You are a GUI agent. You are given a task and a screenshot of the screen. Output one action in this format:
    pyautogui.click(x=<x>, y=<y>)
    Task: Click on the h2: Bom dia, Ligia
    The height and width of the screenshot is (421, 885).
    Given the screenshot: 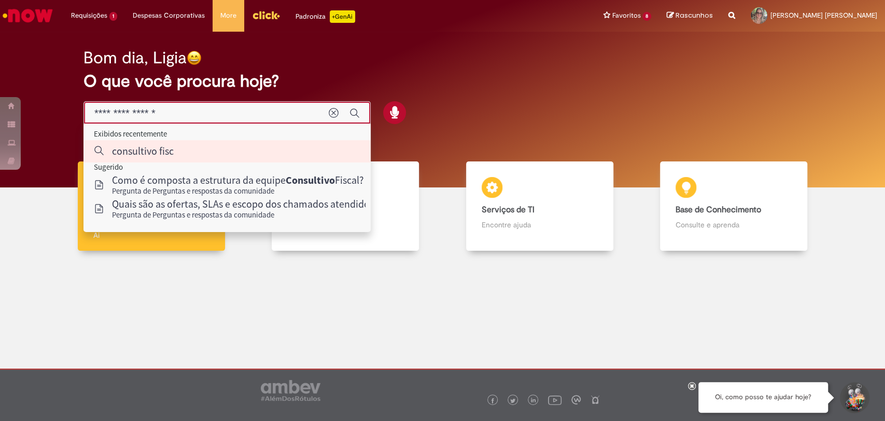 What is the action you would take?
    pyautogui.click(x=135, y=58)
    